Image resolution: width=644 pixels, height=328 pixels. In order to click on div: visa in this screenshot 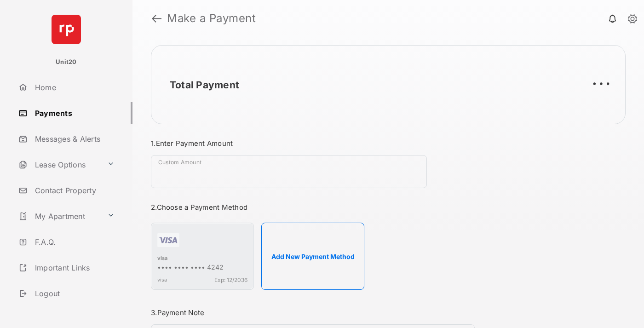, I will do `click(202, 259)`.